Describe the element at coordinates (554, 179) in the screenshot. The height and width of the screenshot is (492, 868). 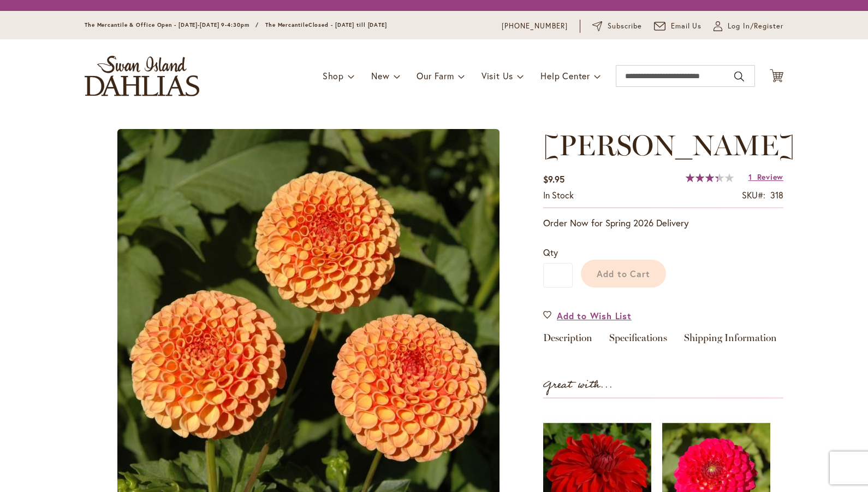
I see `span: $9.95` at that location.